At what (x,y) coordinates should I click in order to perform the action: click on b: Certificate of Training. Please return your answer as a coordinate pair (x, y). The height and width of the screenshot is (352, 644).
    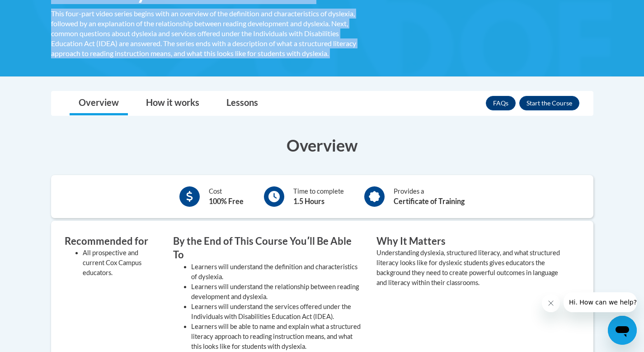
    Looking at the image, I should click on (429, 201).